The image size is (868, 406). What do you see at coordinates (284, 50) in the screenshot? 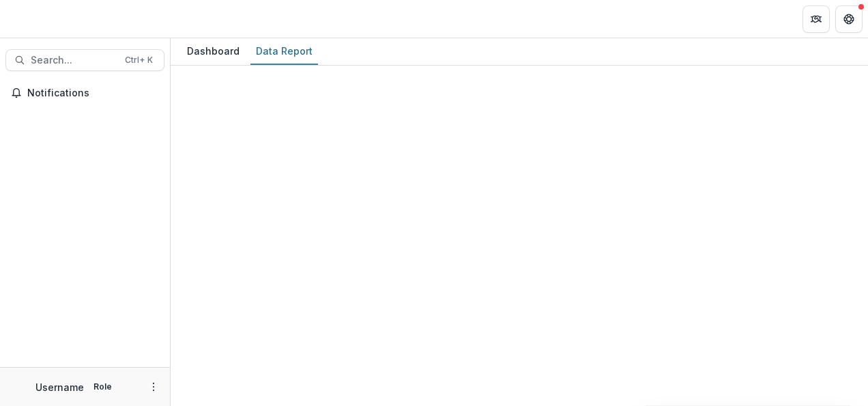
I see `div: Data Report` at bounding box center [284, 50].